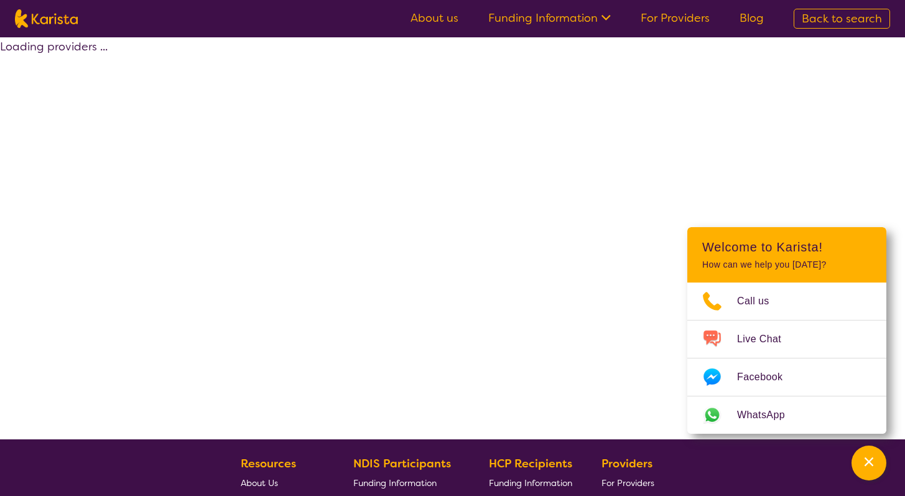  What do you see at coordinates (842, 19) in the screenshot?
I see `a: Back to search` at bounding box center [842, 19].